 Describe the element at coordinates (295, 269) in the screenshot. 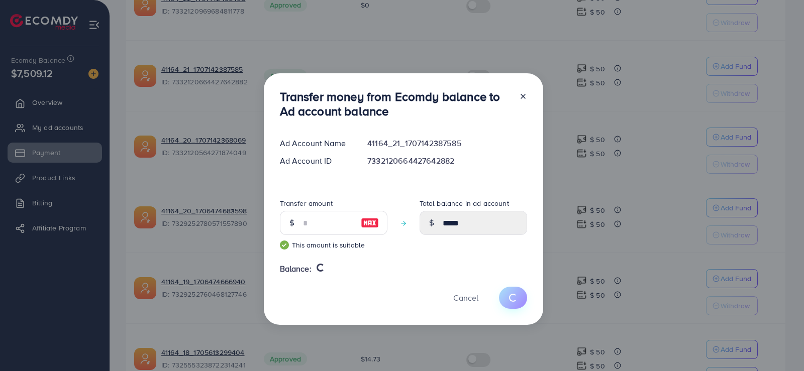

I see `span: Balance:` at that location.